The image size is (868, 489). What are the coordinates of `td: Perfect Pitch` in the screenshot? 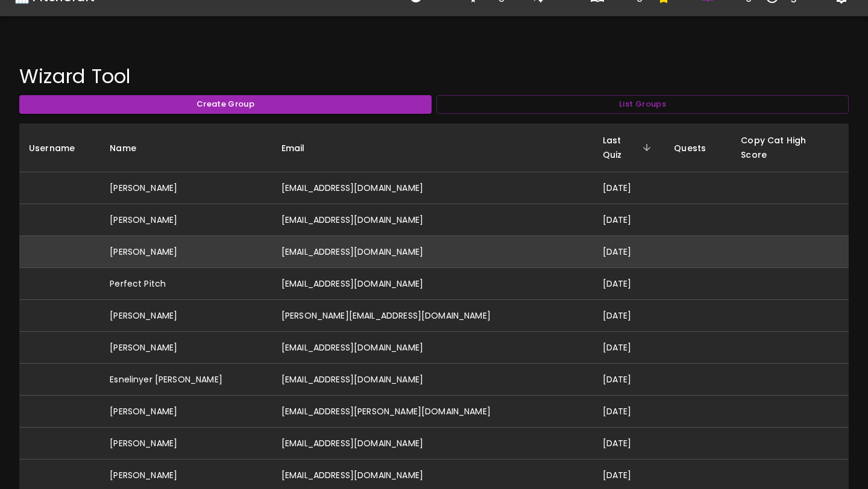 It's located at (186, 284).